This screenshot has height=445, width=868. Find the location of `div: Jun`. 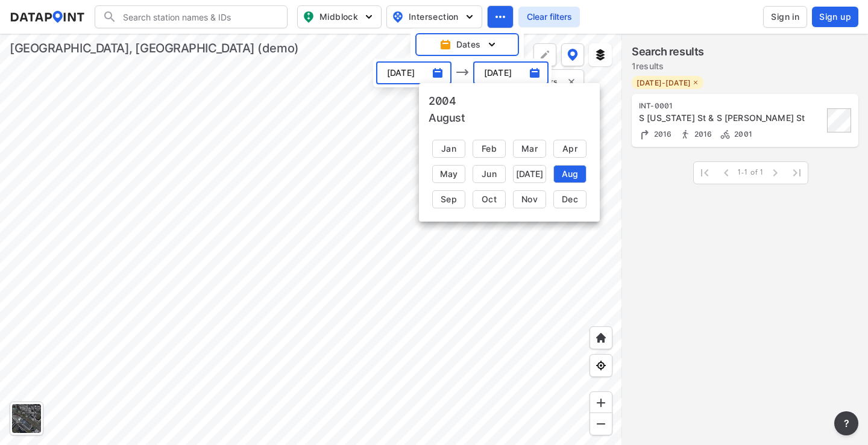

div: Jun is located at coordinates (489, 174).